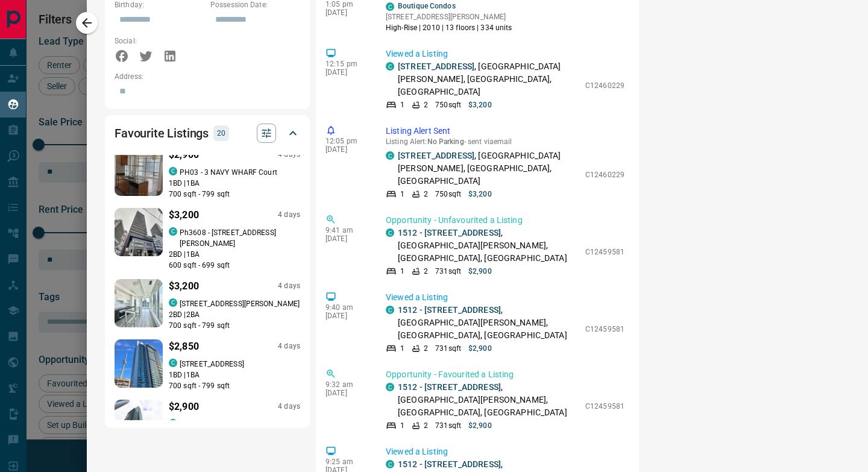 This screenshot has height=472, width=868. I want to click on p: 12:05 pm, so click(347, 141).